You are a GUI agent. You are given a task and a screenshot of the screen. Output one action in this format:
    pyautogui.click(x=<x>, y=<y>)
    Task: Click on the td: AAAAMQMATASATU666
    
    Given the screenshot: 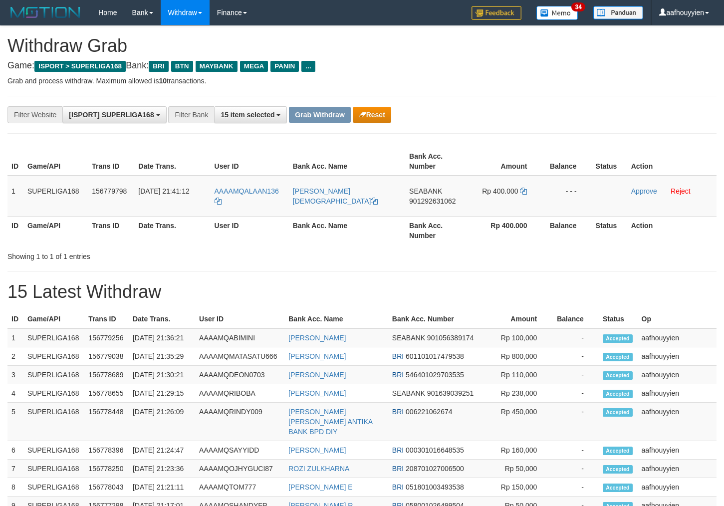 What is the action you would take?
    pyautogui.click(x=239, y=356)
    